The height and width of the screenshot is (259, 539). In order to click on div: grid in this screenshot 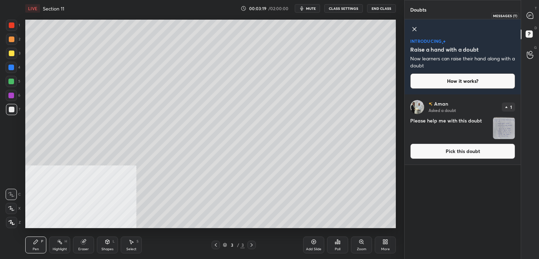, I will do `click(462, 176)`.